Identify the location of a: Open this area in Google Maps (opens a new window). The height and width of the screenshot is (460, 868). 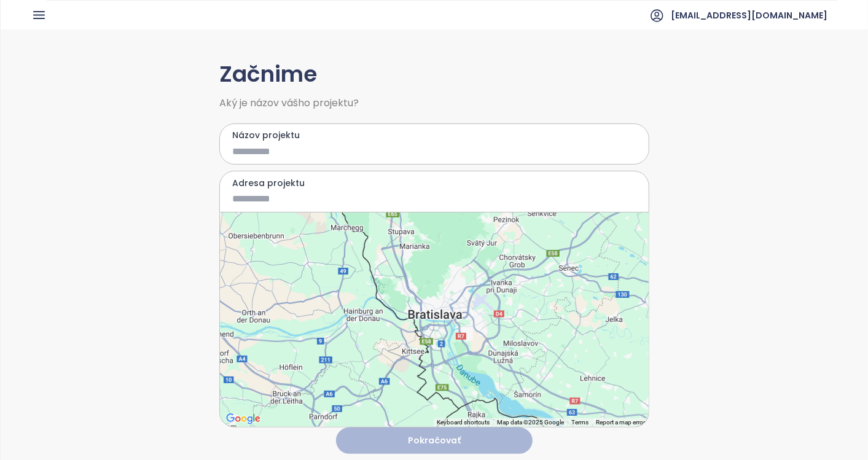
(243, 419).